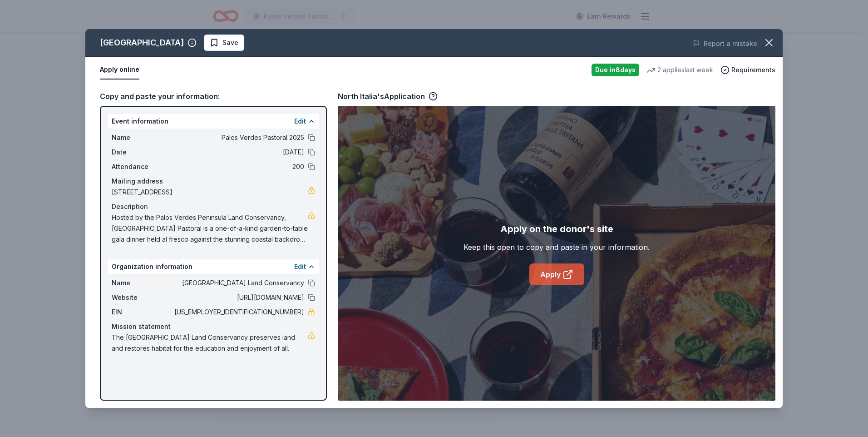  What do you see at coordinates (213, 326) in the screenshot?
I see `div: Mission statement` at bounding box center [213, 326].